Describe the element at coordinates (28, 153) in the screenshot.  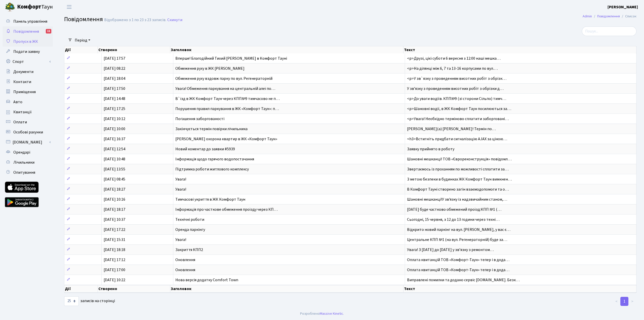
I see `a: Орендарі` at that location.